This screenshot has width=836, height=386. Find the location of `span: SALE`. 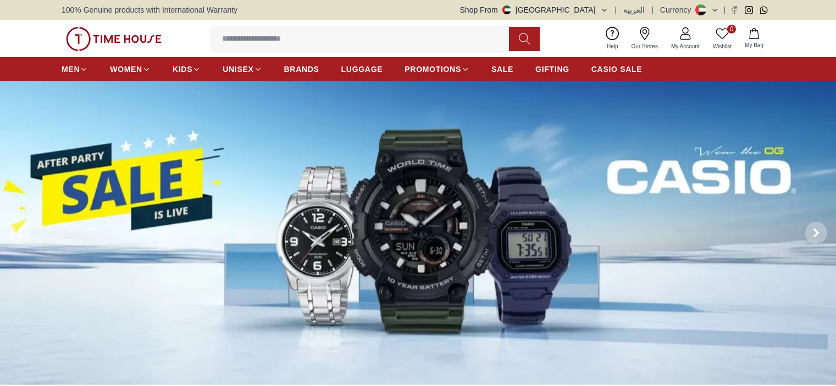

span: SALE is located at coordinates (502, 69).